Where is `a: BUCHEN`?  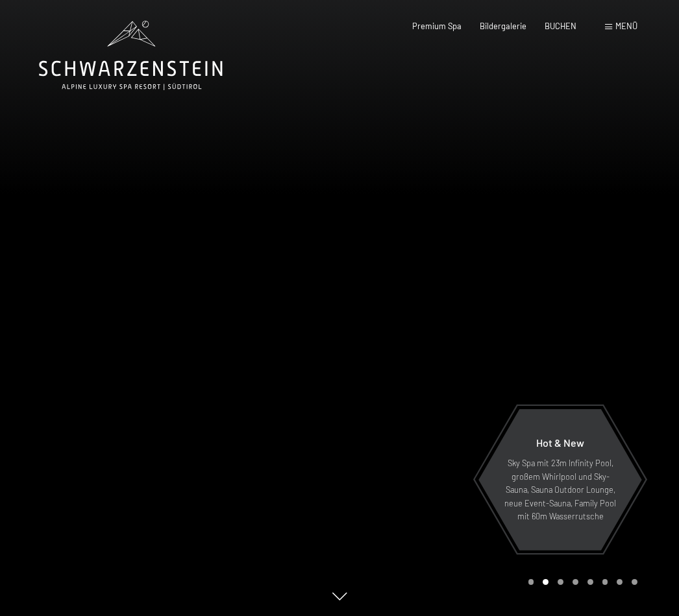 a: BUCHEN is located at coordinates (560, 26).